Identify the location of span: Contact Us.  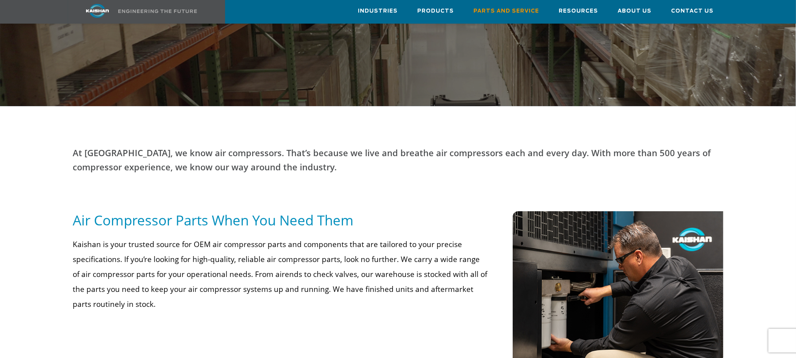
(692, 11).